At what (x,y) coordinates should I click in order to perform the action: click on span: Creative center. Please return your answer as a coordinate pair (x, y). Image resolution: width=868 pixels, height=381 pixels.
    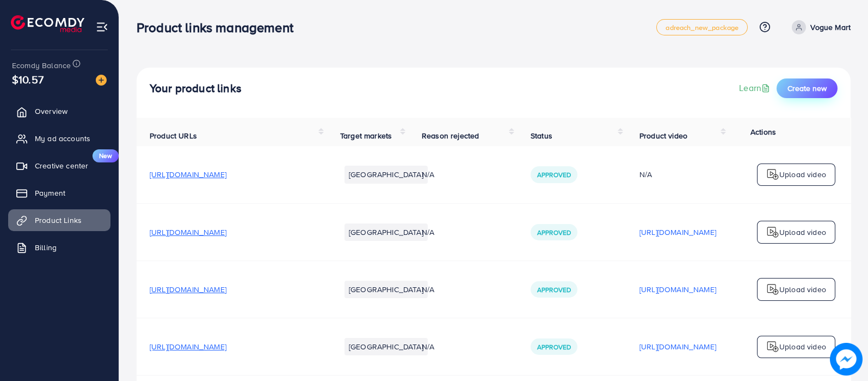
    Looking at the image, I should click on (61, 166).